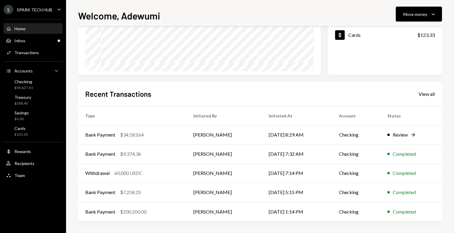 The width and height of the screenshot is (454, 233). Describe the element at coordinates (224, 116) in the screenshot. I see `th: Initiated By` at that location.